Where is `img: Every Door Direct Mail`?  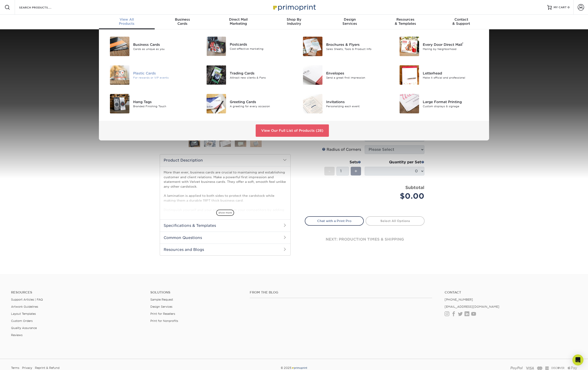
img: Every Door Direct Mail is located at coordinates (409, 46).